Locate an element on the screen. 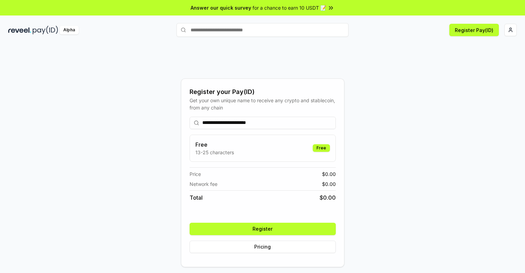 This screenshot has width=525, height=273. button: Pricing is located at coordinates (263, 247).